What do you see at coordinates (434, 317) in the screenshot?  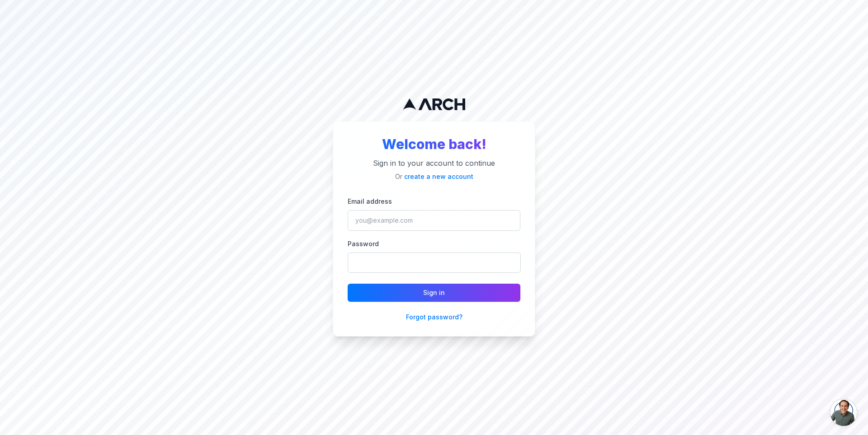 I see `button: Forgot password?` at bounding box center [434, 317].